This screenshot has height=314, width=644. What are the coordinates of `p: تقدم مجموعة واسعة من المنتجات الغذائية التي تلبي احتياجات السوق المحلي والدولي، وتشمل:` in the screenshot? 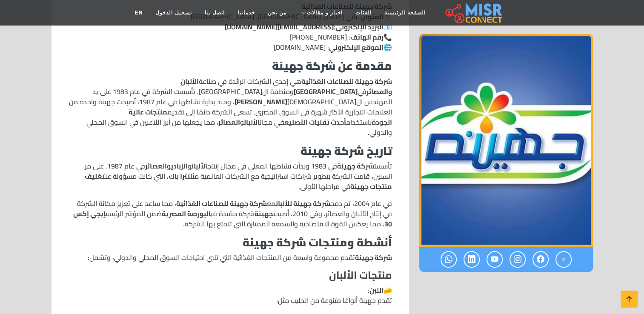 It's located at (230, 257).